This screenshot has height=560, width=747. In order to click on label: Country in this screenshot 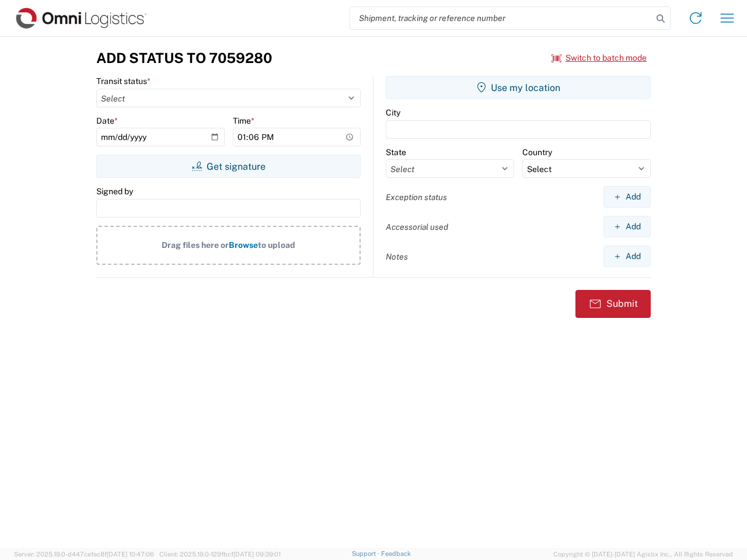, I will do `click(537, 152)`.